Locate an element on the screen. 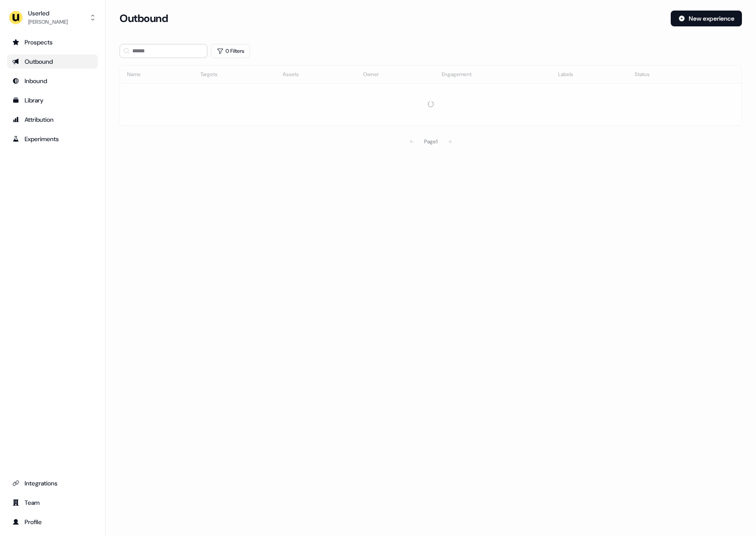 The width and height of the screenshot is (756, 536). a: Go to templates is located at coordinates (52, 101).